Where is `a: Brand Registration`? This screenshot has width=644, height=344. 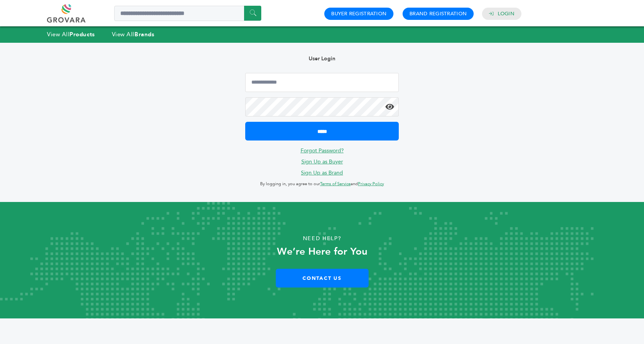
a: Brand Registration is located at coordinates (438, 14).